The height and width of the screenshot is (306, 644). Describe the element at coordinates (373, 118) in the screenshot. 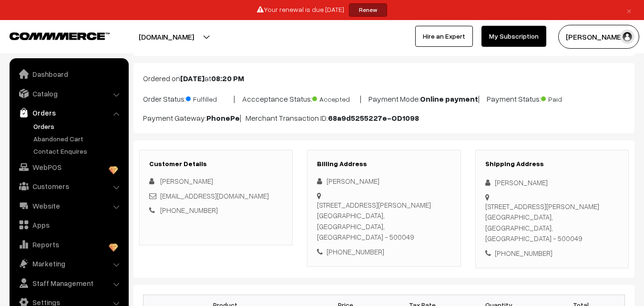

I see `b: 68a9d5255227e-OD1098` at that location.